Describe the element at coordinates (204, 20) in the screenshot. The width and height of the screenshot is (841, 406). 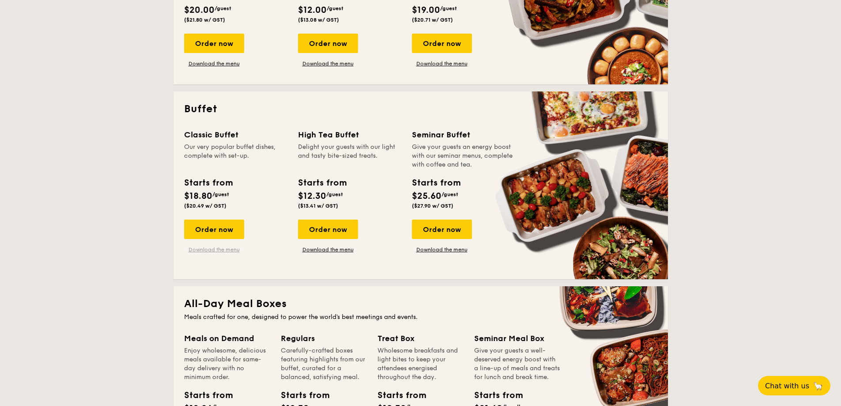
I see `span: ($21.80 w/ GST)` at that location.